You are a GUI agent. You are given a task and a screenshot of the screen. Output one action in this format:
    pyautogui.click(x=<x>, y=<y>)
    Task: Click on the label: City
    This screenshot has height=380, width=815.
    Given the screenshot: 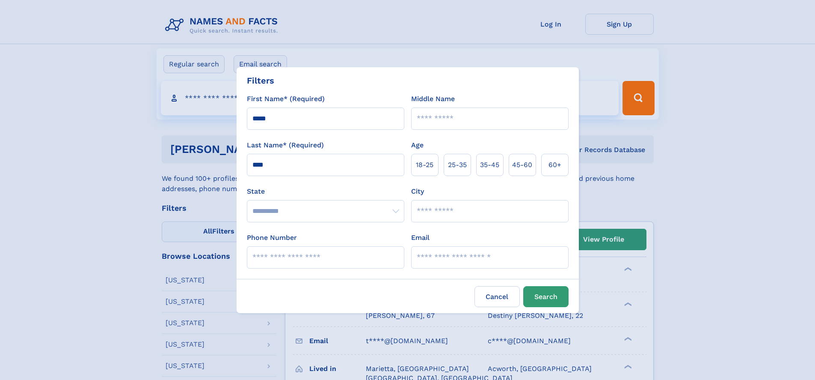 What is the action you would take?
    pyautogui.click(x=418, y=191)
    